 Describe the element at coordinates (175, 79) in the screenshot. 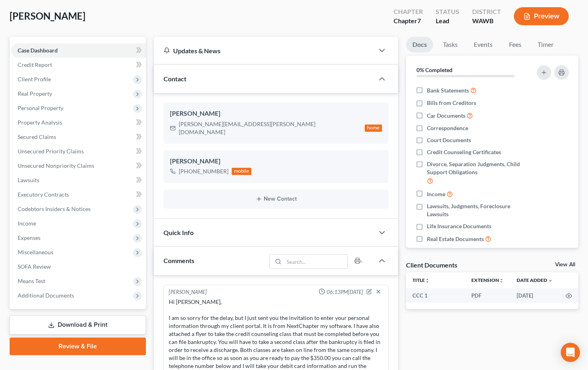

I see `span: Contact` at that location.